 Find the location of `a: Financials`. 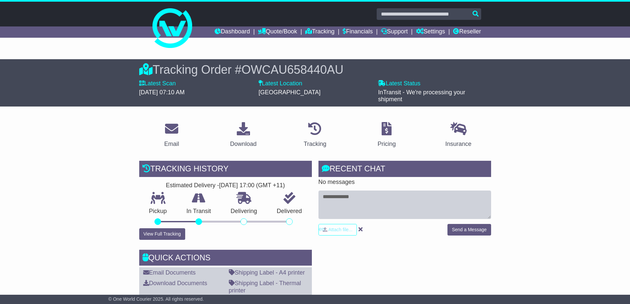

a: Financials is located at coordinates (357, 32).